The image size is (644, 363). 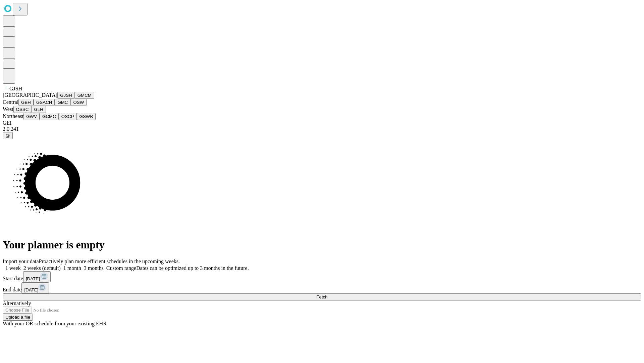 I want to click on div: GEI, so click(x=322, y=123).